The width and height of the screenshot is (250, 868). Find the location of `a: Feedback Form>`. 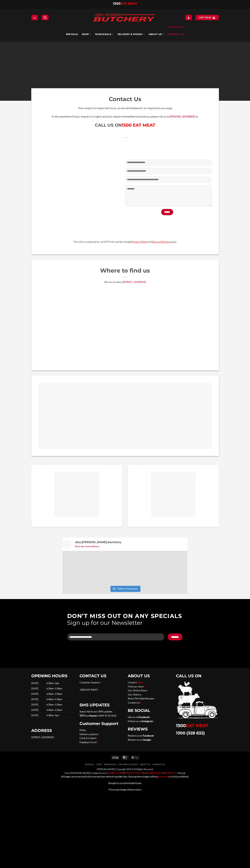

a: Feedback Form> is located at coordinates (89, 742).